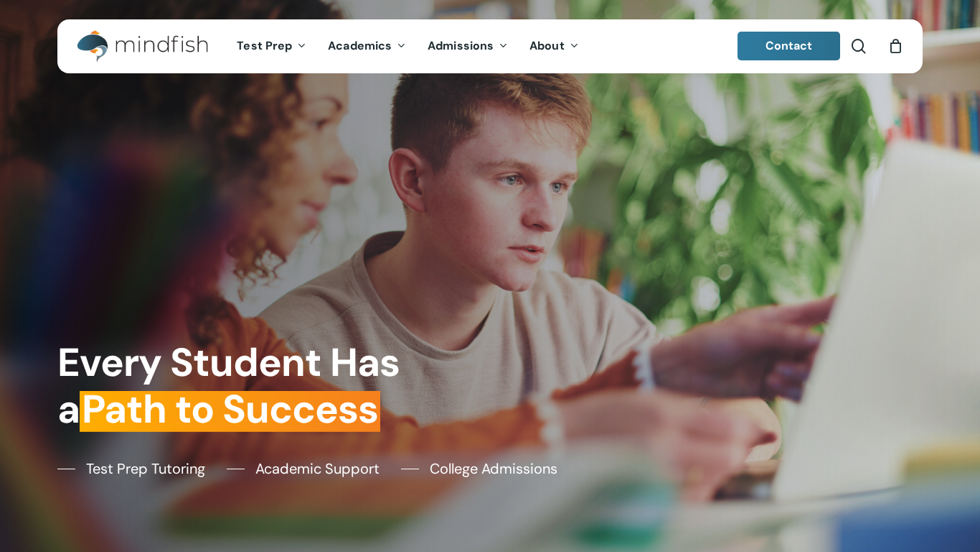  What do you see at coordinates (359, 45) in the screenshot?
I see `span: Academics` at bounding box center [359, 45].